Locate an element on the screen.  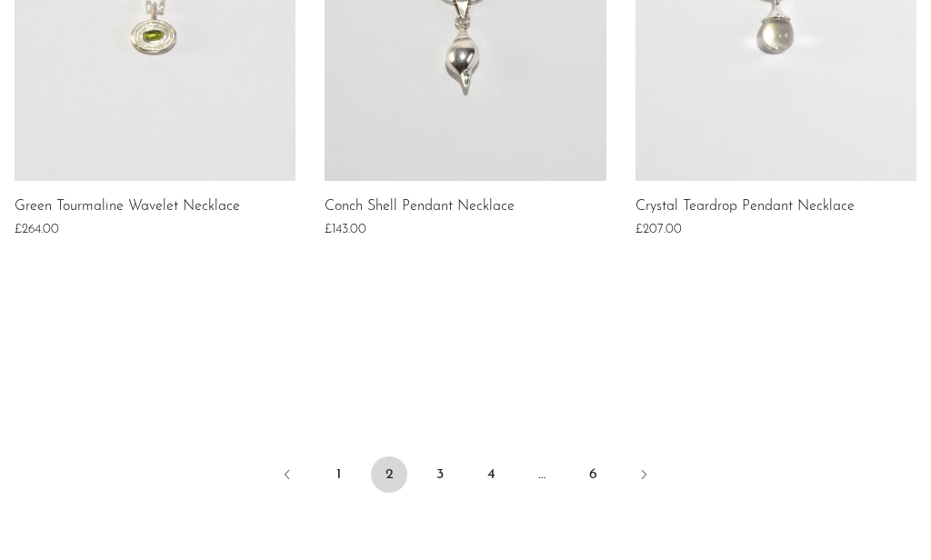
span: £143.00 is located at coordinates (345, 229).